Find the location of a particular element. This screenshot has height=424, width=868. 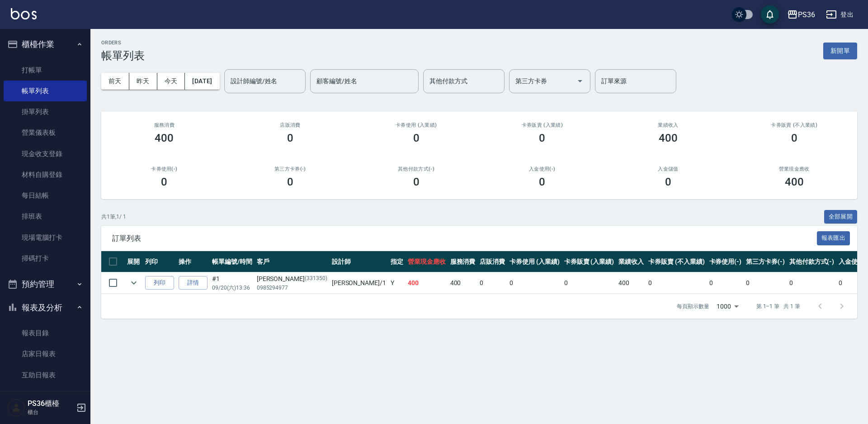

button: 全部展開 is located at coordinates (841, 216).